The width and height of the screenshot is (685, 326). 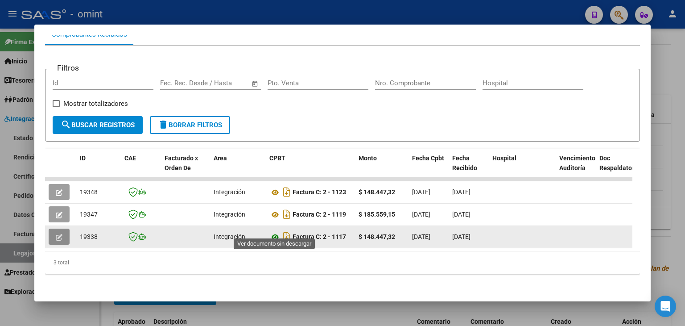 What do you see at coordinates (469, 168) in the screenshot?
I see `datatable-header-cell: Fecha Recibido` at bounding box center [469, 168].